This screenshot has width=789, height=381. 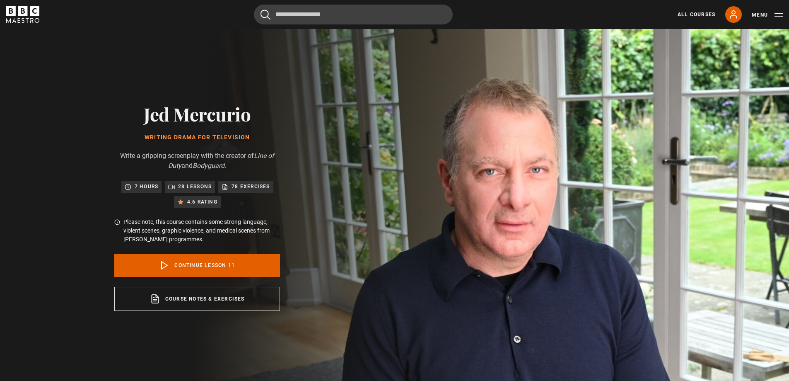 I want to click on a: Continue lesson 11, so click(x=197, y=265).